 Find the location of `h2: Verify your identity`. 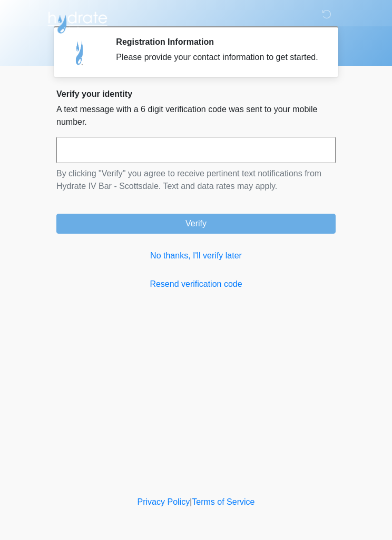

h2: Verify your identity is located at coordinates (196, 94).